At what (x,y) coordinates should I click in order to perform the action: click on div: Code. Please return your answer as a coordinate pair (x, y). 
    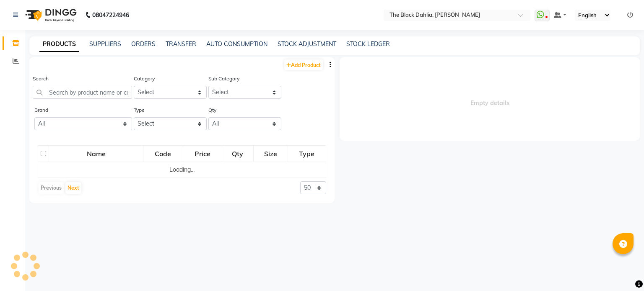
    Looking at the image, I should click on (163, 154).